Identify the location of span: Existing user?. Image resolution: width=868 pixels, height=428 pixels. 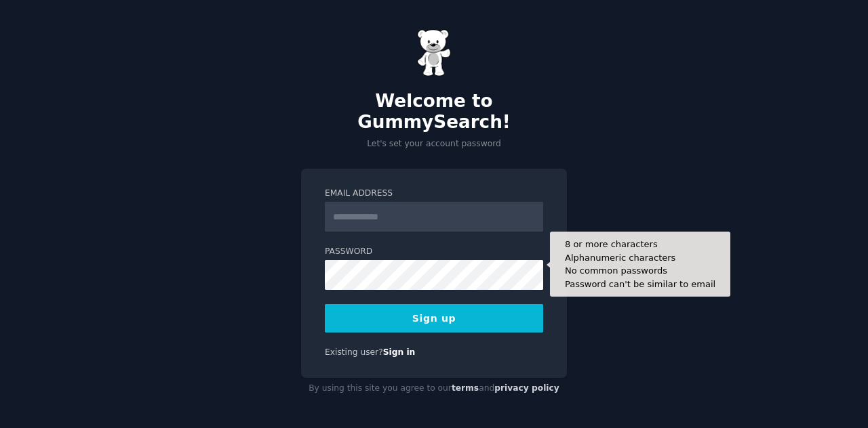
(354, 352).